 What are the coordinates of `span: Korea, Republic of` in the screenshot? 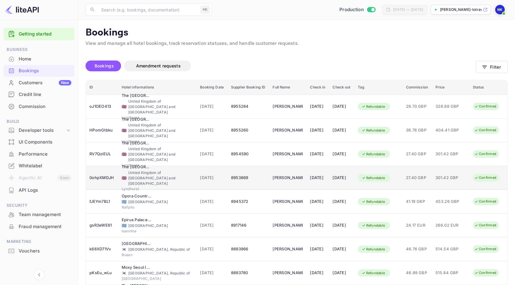 It's located at (124, 250).